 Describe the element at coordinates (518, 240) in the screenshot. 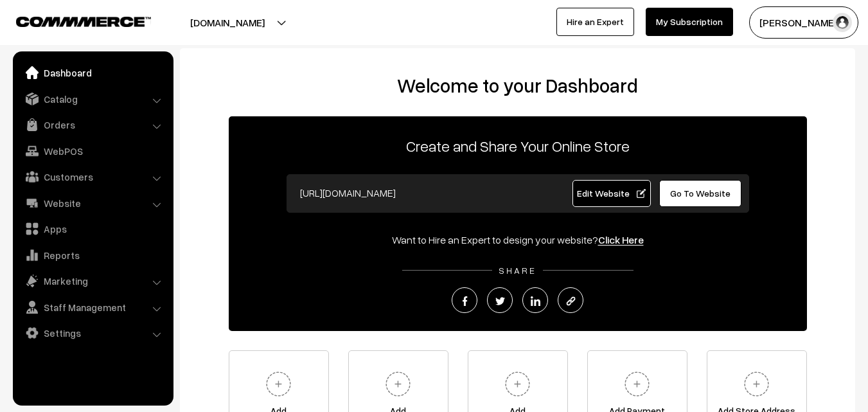

I see `div: Want to Hire an Expert to design your website?` at that location.